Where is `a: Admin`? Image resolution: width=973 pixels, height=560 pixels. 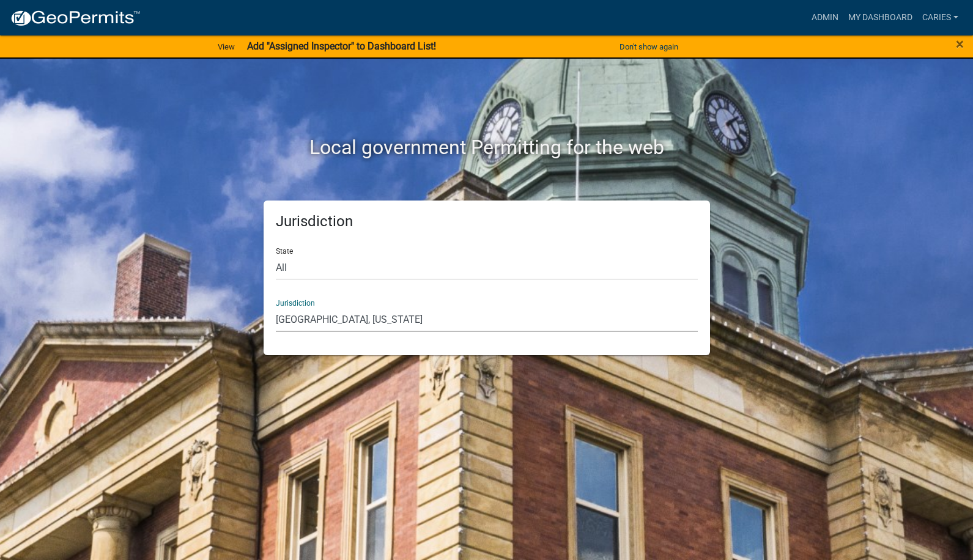 a: Admin is located at coordinates (825, 18).